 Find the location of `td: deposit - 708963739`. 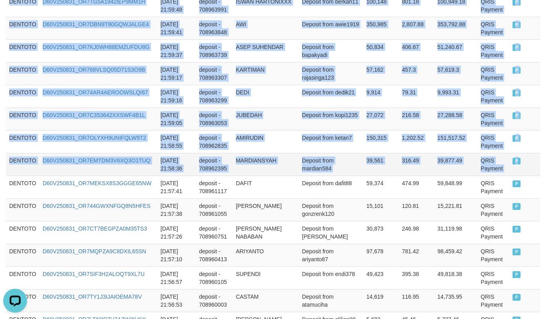

td: deposit - 708963739 is located at coordinates (214, 51).